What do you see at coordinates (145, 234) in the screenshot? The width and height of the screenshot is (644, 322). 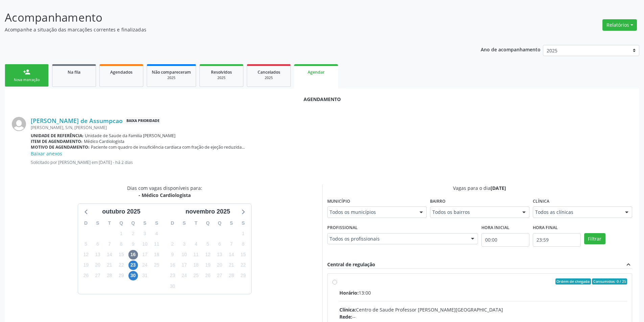 I see `span: sexta-feira, 3 de outubro de 2025` at bounding box center [145, 234].